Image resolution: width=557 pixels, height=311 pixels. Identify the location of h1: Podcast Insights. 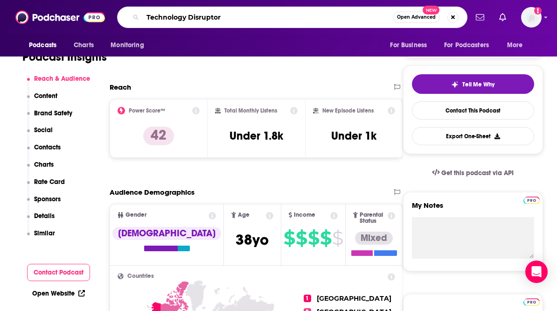
(64, 57).